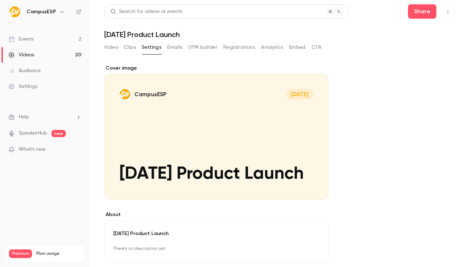  I want to click on button: UTM builder, so click(203, 47).